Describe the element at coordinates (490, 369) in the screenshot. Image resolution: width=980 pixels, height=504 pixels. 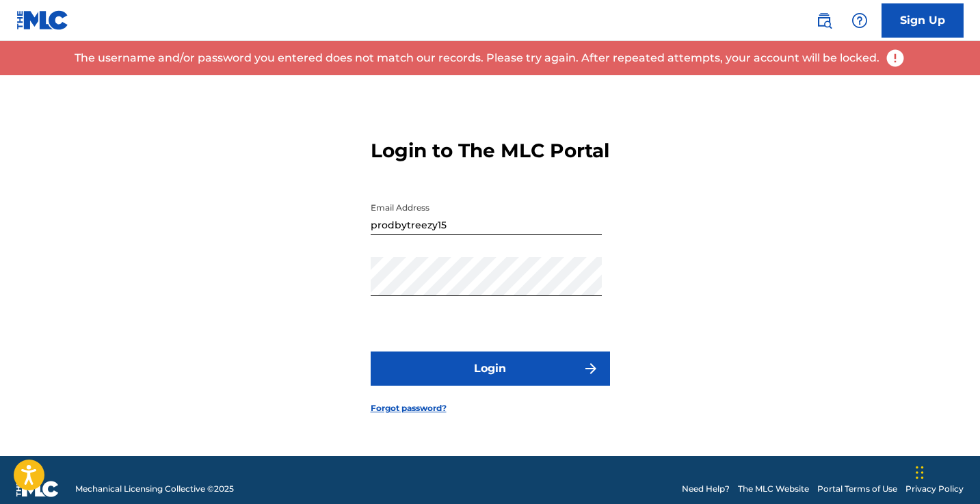
I see `button: Login` at that location.